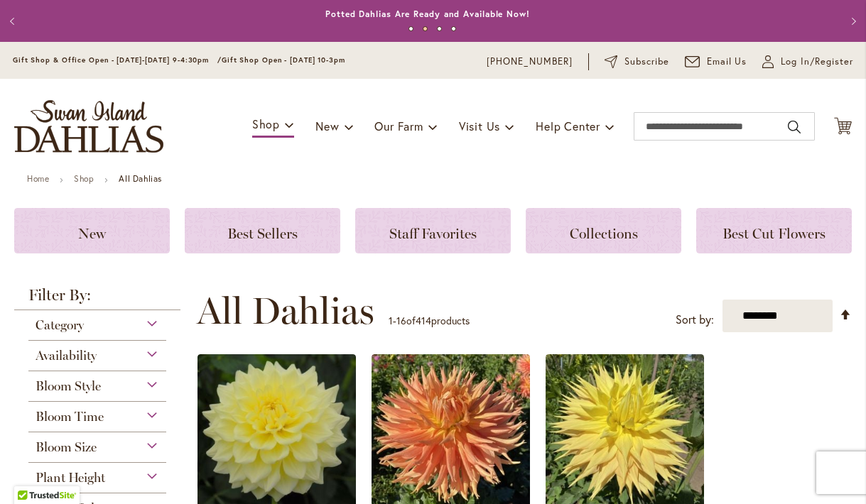 The image size is (866, 504). Describe the element at coordinates (427, 13) in the screenshot. I see `a: Potted Dahlias Are Ready and Available Now!` at that location.